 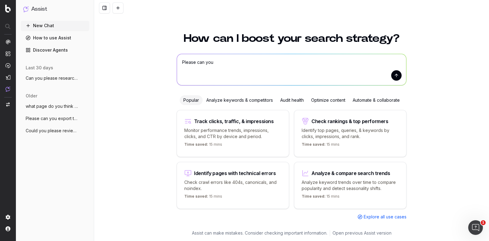 What do you see at coordinates (55, 106) in the screenshot?
I see `button: what page do you think would work best t` at bounding box center [55, 106].